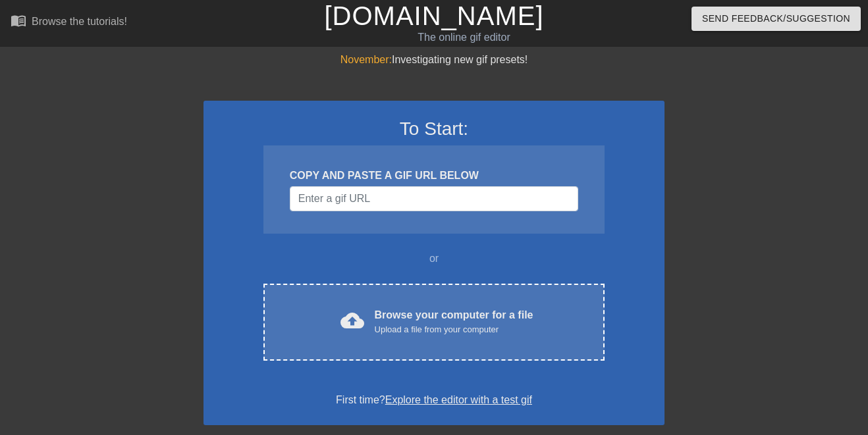 The width and height of the screenshot is (868, 435). What do you see at coordinates (434, 129) in the screenshot?
I see `h3: To Start:` at bounding box center [434, 129].